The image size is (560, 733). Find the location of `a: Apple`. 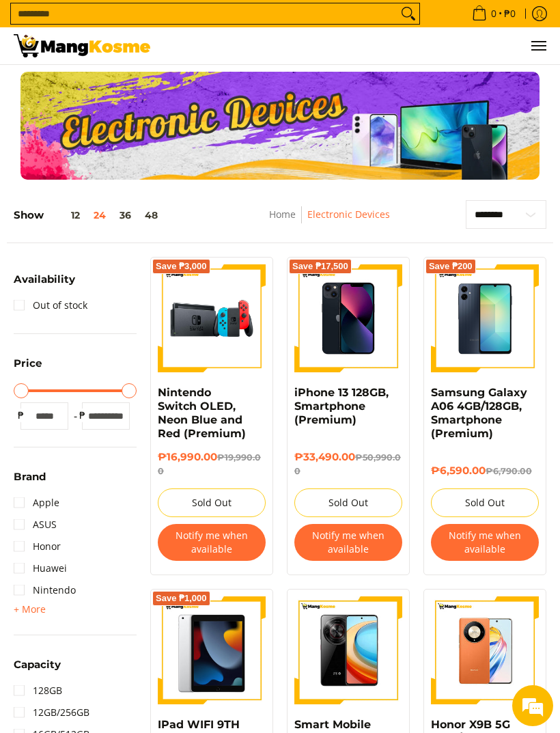

a: Apple is located at coordinates (36, 503).